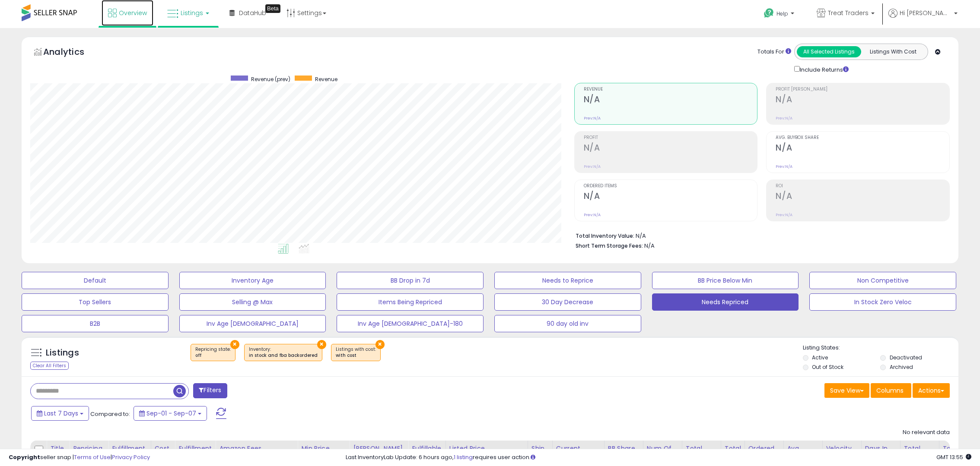  What do you see at coordinates (671, 137) in the screenshot?
I see `span: Profit` at bounding box center [671, 137].